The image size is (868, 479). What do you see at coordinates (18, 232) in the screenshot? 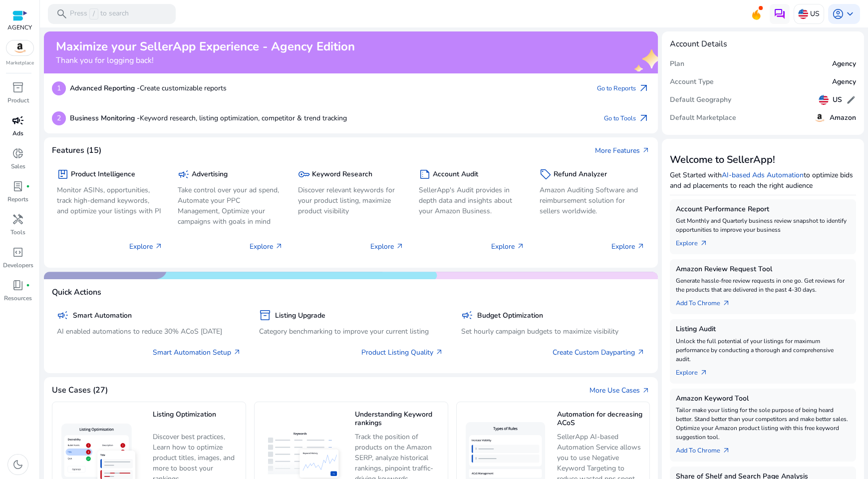
I see `p: Tools` at bounding box center [18, 232].